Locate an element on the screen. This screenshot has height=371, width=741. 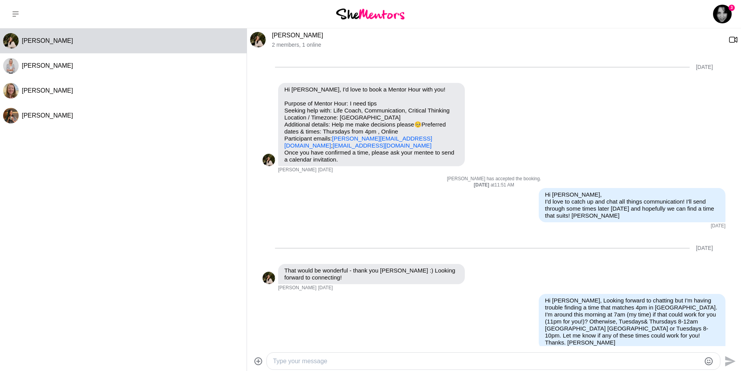
img: Donna English is located at coordinates (722, 14).